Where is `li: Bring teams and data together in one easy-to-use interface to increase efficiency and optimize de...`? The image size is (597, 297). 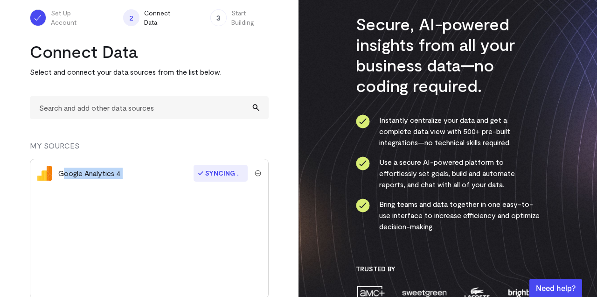 li: Bring teams and data together in one easy-to-use interface to increase efficiency and optimize de... is located at coordinates (448, 215).